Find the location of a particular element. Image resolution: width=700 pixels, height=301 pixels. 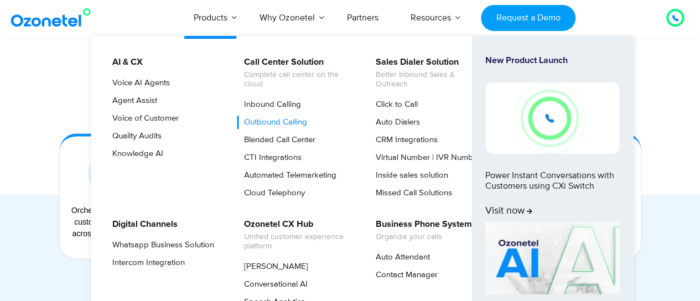

a: Cloud Telephony is located at coordinates (272, 193).